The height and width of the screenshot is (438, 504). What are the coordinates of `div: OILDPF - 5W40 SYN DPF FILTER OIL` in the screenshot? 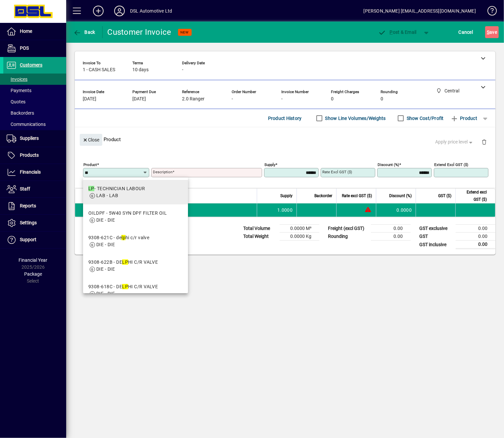 It's located at (128, 213).